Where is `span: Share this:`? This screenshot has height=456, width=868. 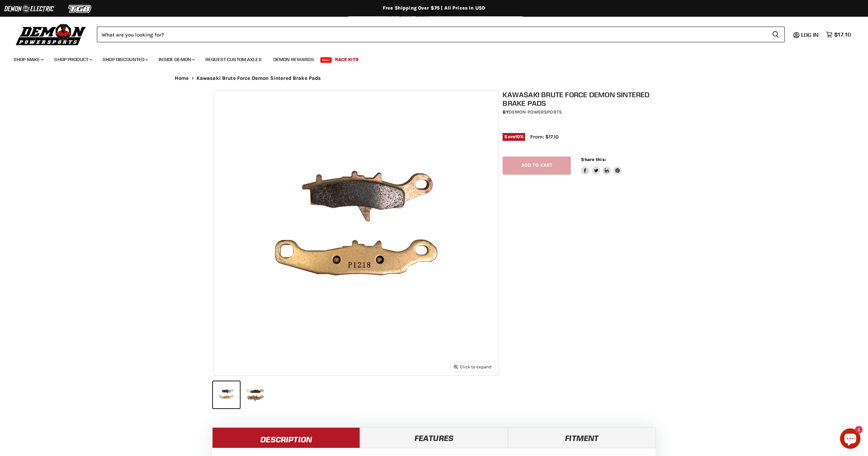 span: Share this: is located at coordinates (593, 159).